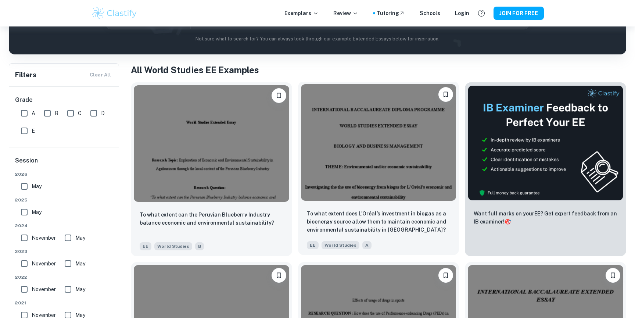 This screenshot has width=635, height=318. I want to click on a: Schools, so click(430, 13).